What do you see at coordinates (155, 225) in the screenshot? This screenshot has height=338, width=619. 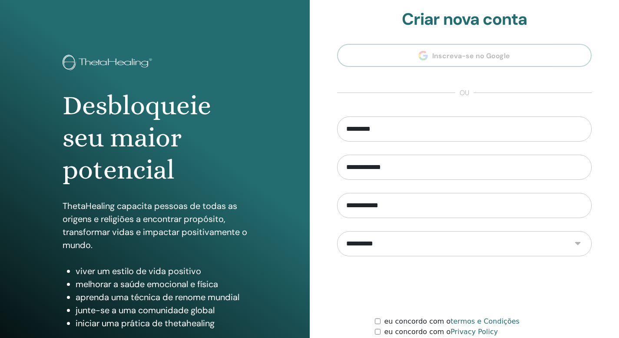 I see `p: ThetaHealing capacita pessoas de todas as origens e religiões a encontrar propósito, transformar ...` at bounding box center [155, 225].